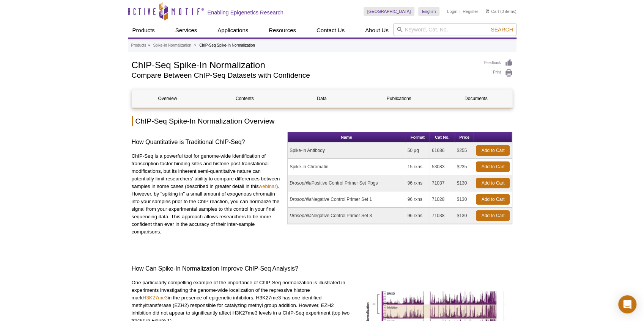 This screenshot has height=321, width=644. Describe the element at coordinates (331, 30) in the screenshot. I see `a: Contact Us` at that location.